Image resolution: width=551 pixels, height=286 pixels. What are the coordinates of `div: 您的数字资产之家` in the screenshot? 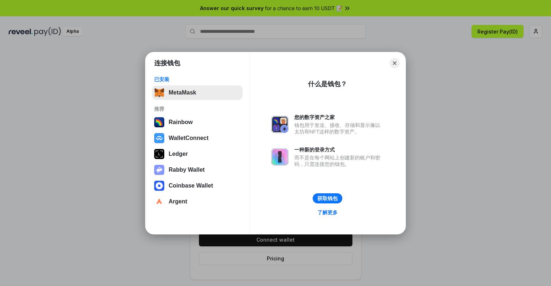 It's located at (339, 117).